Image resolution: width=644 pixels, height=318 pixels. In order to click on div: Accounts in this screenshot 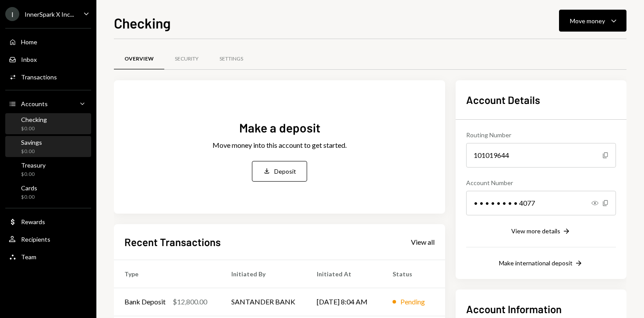, I will do `click(34, 103)`.